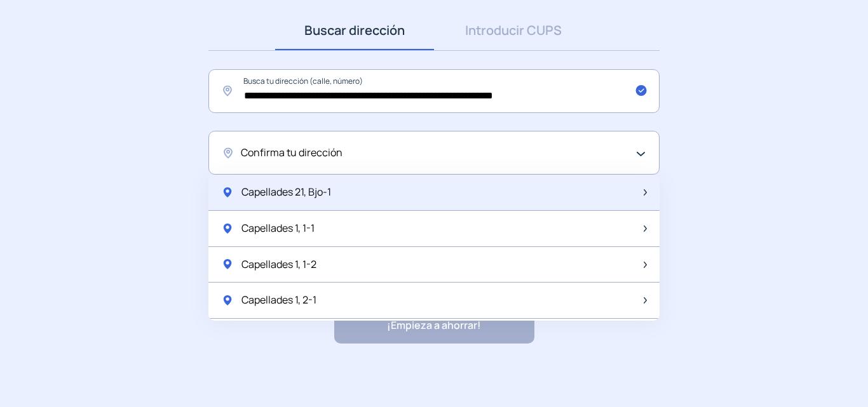 The image size is (868, 407). Describe the element at coordinates (279, 301) in the screenshot. I see `span: Capellades 1, 2-1` at that location.